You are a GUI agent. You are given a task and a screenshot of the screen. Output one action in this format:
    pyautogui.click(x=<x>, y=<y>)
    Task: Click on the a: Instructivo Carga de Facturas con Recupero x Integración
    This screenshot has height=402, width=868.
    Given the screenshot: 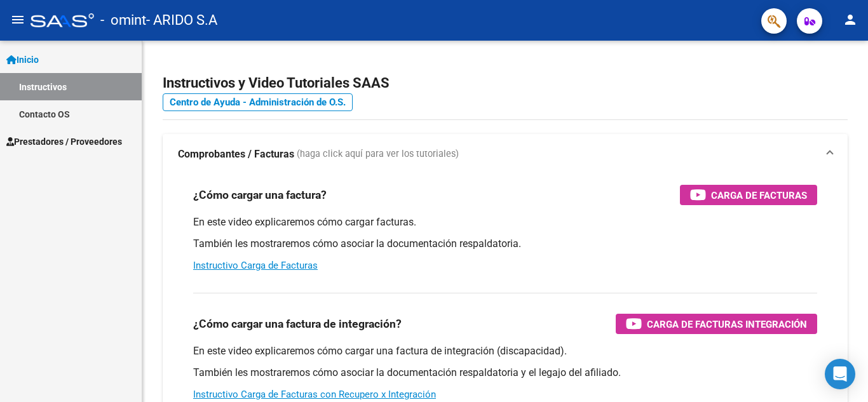 What is the action you would take?
    pyautogui.click(x=314, y=394)
    